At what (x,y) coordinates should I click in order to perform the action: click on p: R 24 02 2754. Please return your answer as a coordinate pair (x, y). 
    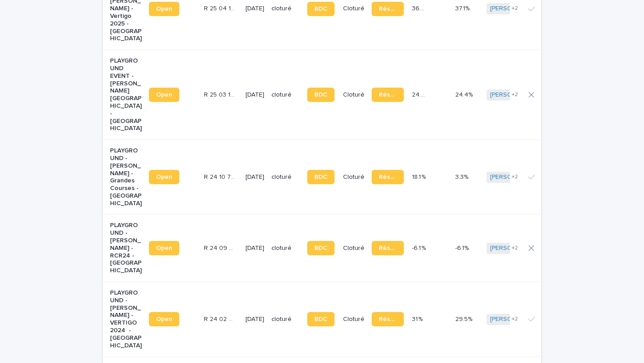
    Looking at the image, I should click on (220, 318).